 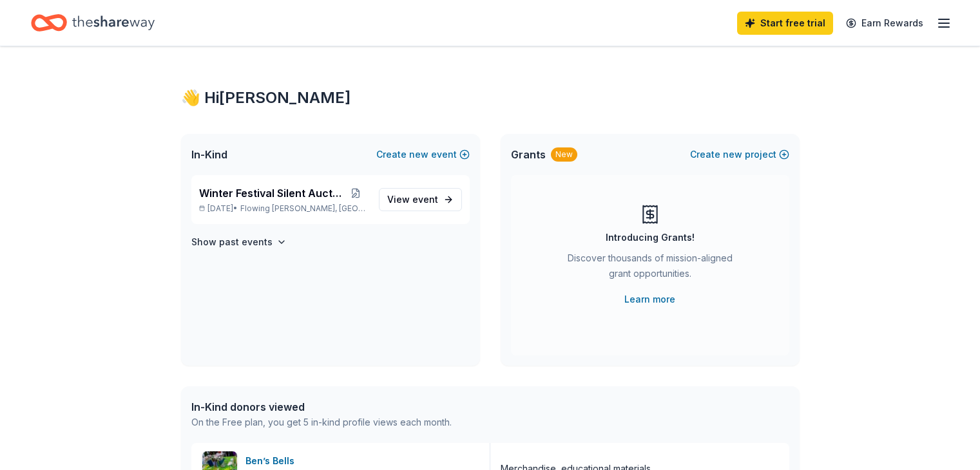 I want to click on button: Show past events, so click(x=239, y=242).